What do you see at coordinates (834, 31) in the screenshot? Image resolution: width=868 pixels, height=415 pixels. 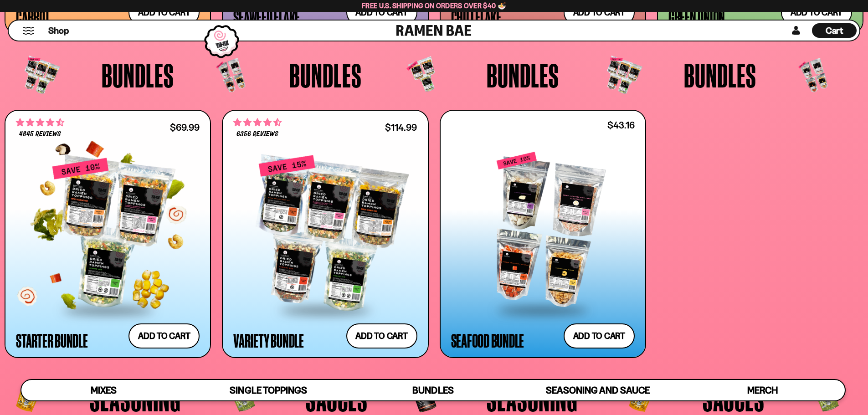 I see `div: Cart` at bounding box center [834, 31].